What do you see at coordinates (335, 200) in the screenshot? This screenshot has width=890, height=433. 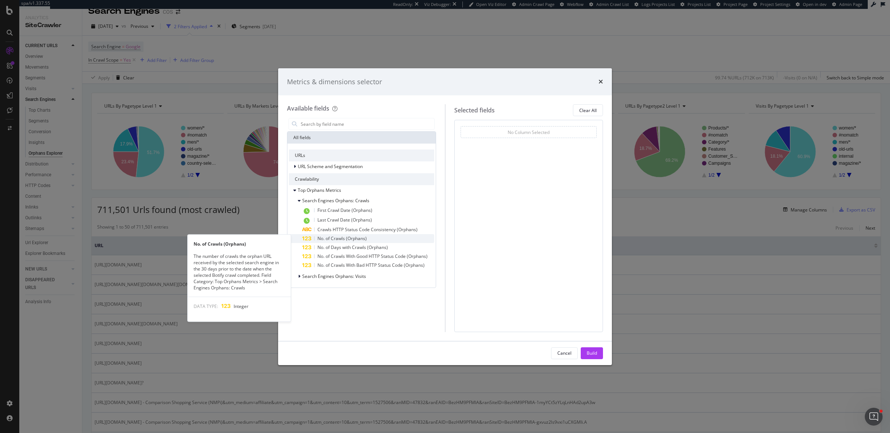 I see `span: Search Engines Orphans: Crawls` at bounding box center [335, 200].